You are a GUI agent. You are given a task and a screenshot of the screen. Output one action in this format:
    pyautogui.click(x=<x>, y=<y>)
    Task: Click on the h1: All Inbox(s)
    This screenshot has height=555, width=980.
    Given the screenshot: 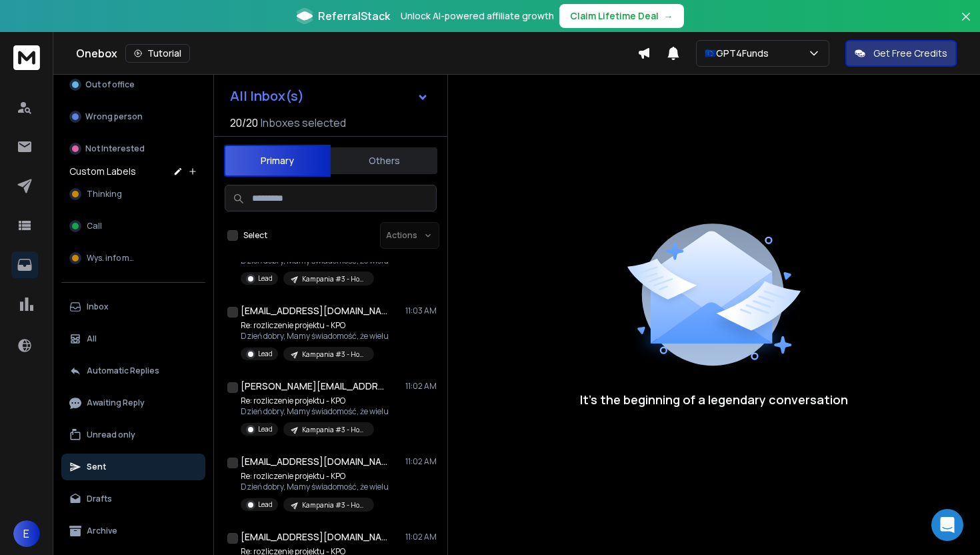 What is the action you would take?
    pyautogui.click(x=267, y=96)
    